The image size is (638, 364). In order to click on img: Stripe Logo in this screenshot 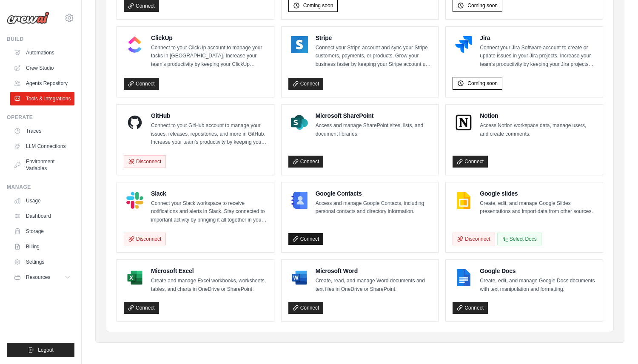, I will do `click(299, 45)`.